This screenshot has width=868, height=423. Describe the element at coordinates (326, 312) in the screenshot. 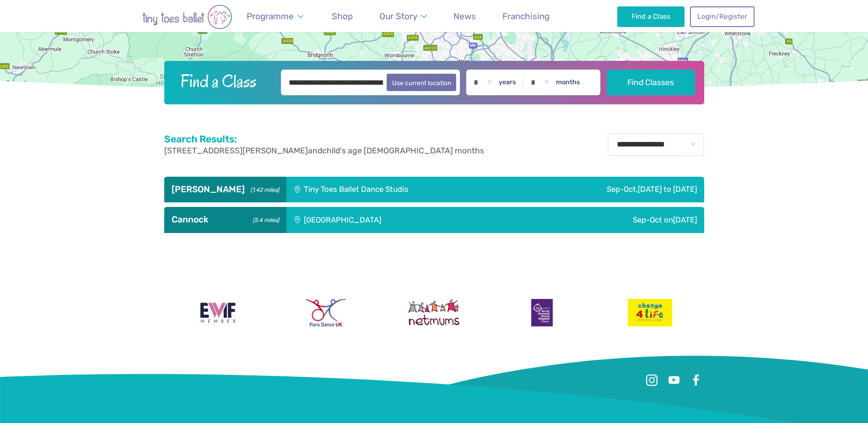

I see `img: Para Dance UK` at that location.